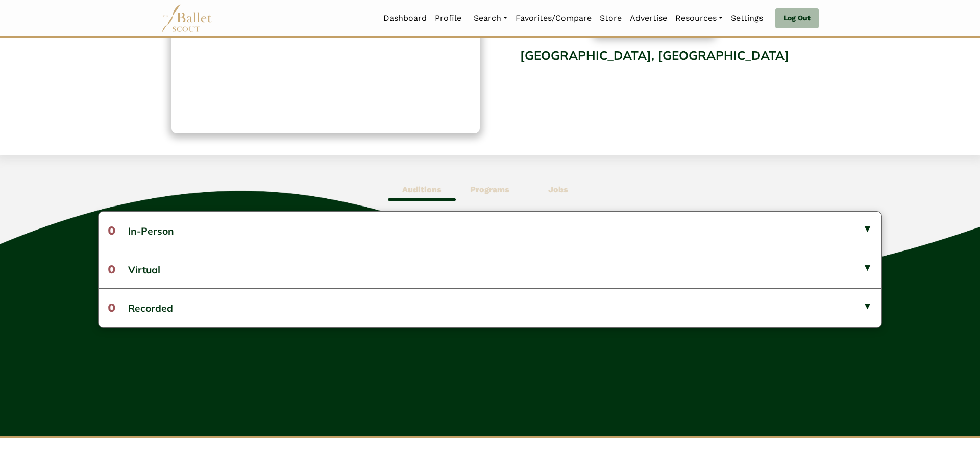  What do you see at coordinates (421, 189) in the screenshot?
I see `b: Auditions` at bounding box center [421, 189].